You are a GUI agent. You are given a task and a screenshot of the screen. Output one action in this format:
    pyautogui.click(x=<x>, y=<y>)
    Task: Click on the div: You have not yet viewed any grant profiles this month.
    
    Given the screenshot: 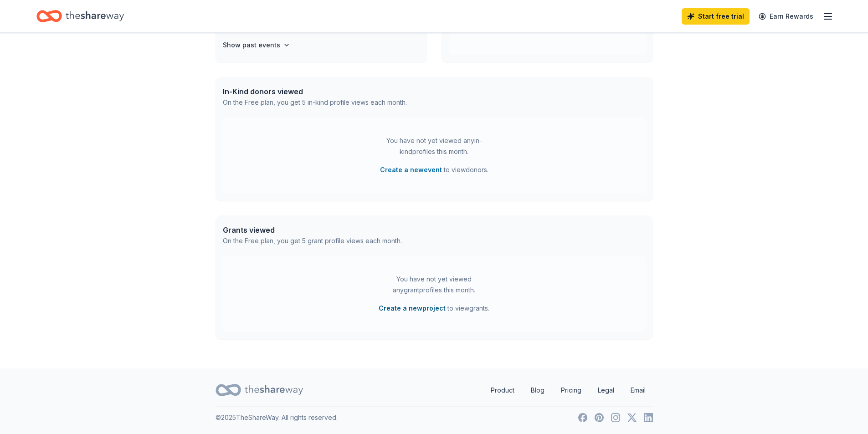 What is the action you would take?
    pyautogui.click(x=434, y=285)
    